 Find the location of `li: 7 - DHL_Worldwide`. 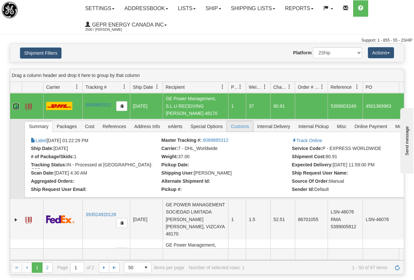

li: 7 - DHL_Worldwide is located at coordinates (226, 149).